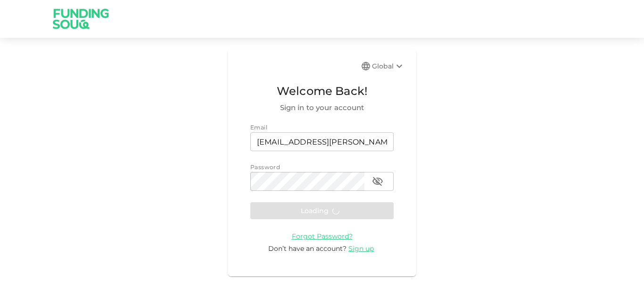 This screenshot has height=283, width=644. Describe the element at coordinates (322, 236) in the screenshot. I see `span: Forgot Password?` at that location.